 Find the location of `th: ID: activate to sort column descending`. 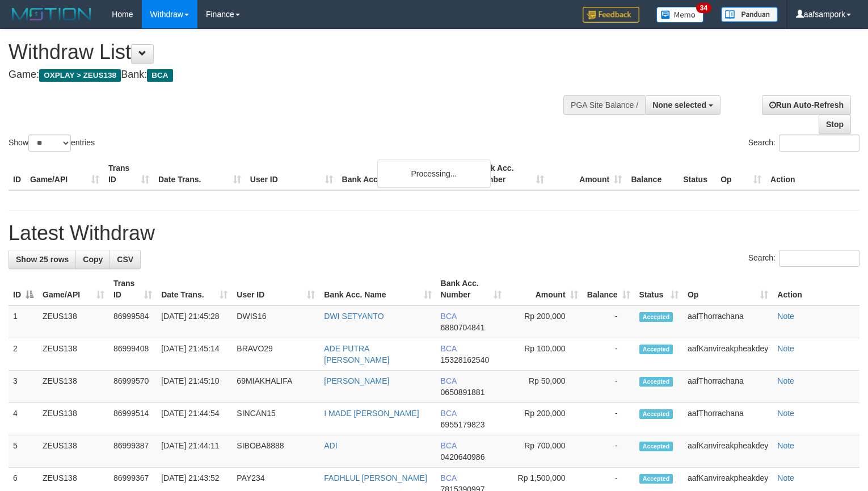

th: ID: activate to sort column descending is located at coordinates (23, 289).